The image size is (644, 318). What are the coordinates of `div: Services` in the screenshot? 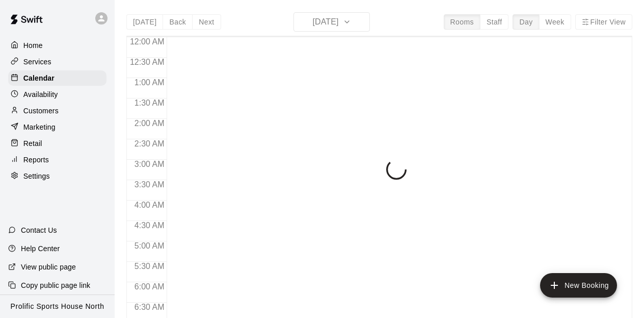 It's located at (57, 62).